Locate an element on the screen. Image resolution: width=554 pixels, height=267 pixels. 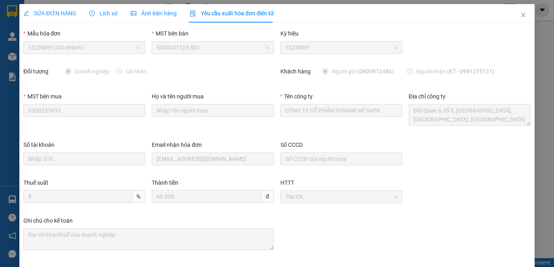
span: (KT - 0981275131) is located at coordinates (471, 71).